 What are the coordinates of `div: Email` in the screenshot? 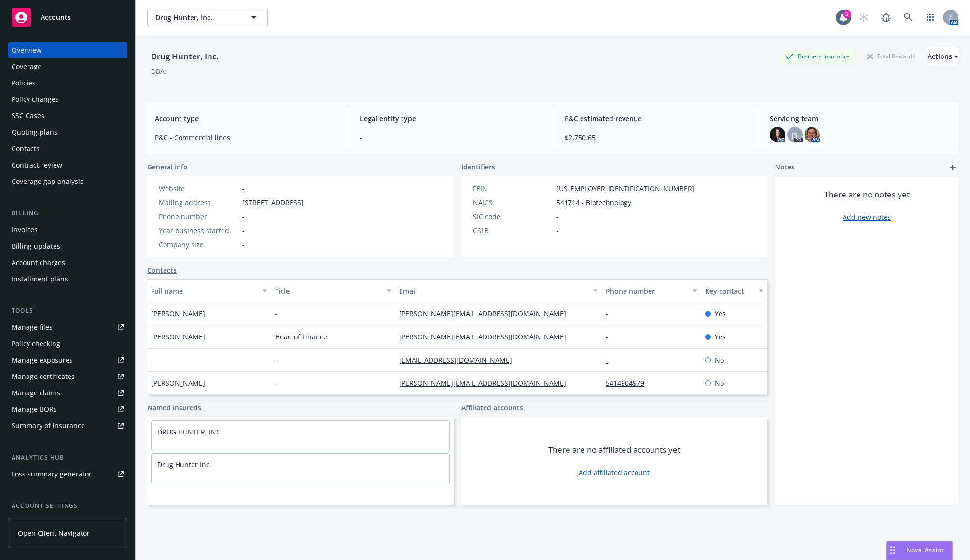 It's located at (493, 291).